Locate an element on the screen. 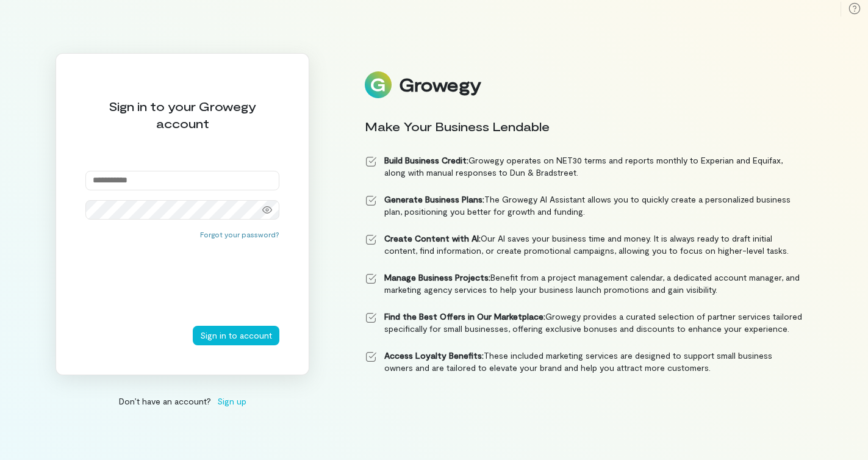 This screenshot has height=460, width=868. li: Benefit from a project management calendar, a dedicated account manager, and marketing agency ser... is located at coordinates (584, 284).